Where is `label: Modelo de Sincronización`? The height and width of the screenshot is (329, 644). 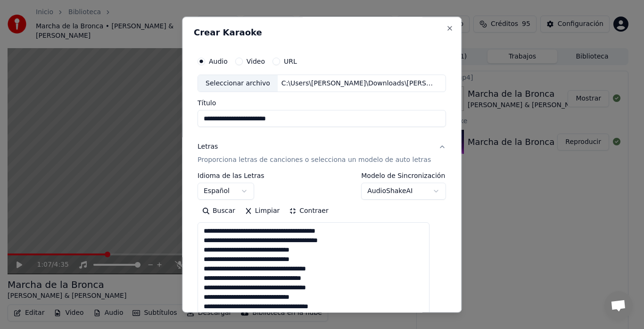 label: Modelo de Sincronización is located at coordinates (405, 176).